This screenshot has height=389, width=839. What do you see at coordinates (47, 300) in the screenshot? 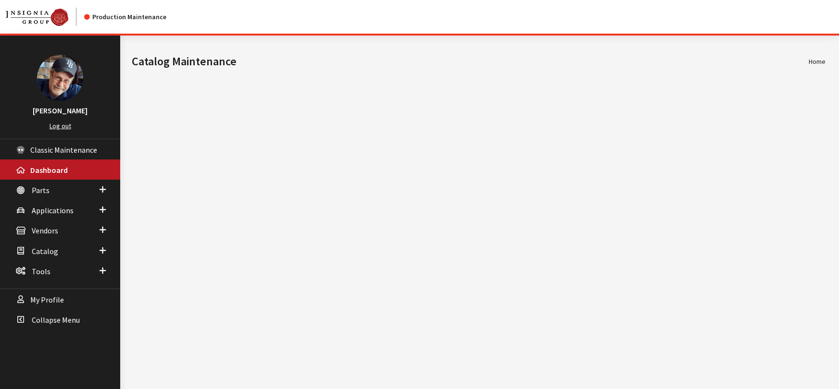
I see `span: My Profile` at bounding box center [47, 300].